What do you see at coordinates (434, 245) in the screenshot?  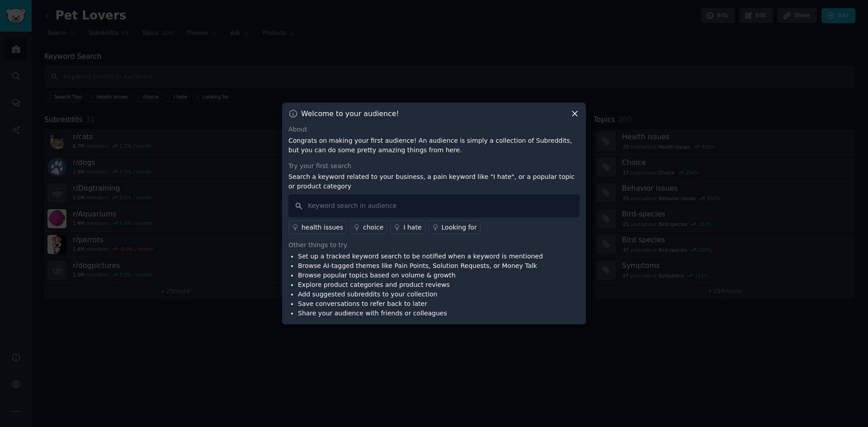 I see `div: Other things to try` at bounding box center [434, 245].